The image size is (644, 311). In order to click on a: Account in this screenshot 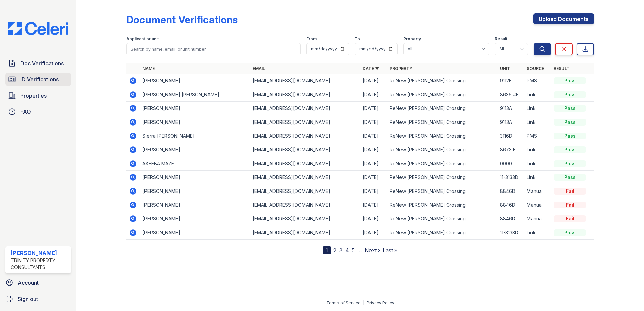, I will do `click(38, 283)`.